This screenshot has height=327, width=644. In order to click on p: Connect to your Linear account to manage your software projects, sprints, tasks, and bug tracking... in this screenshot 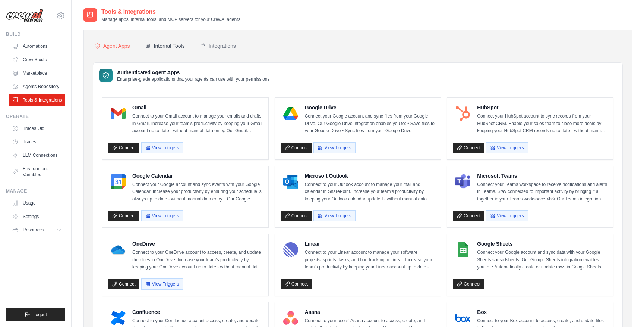, I will do `click(370, 260)`.